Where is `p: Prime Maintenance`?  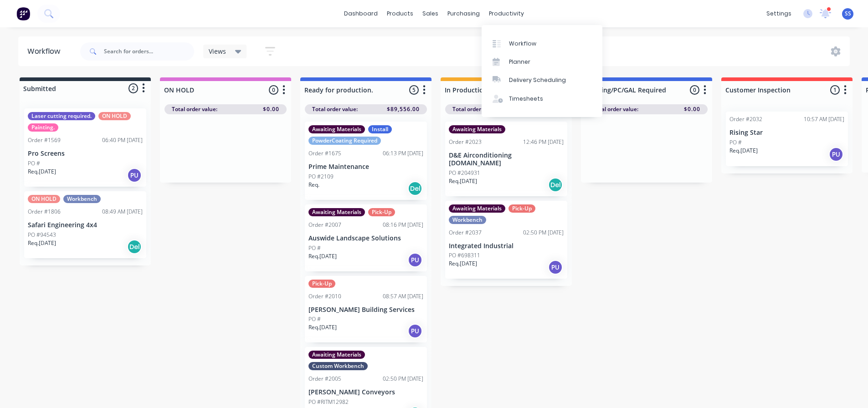 p: Prime Maintenance is located at coordinates (366, 167).